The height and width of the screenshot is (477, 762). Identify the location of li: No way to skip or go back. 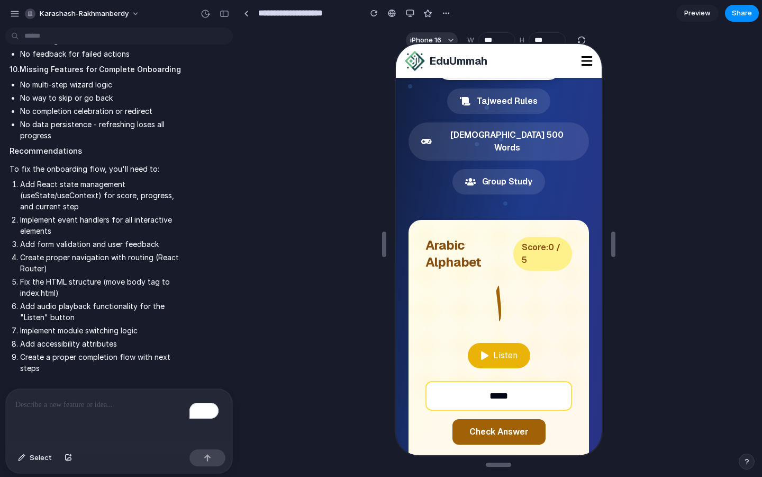
(103, 97).